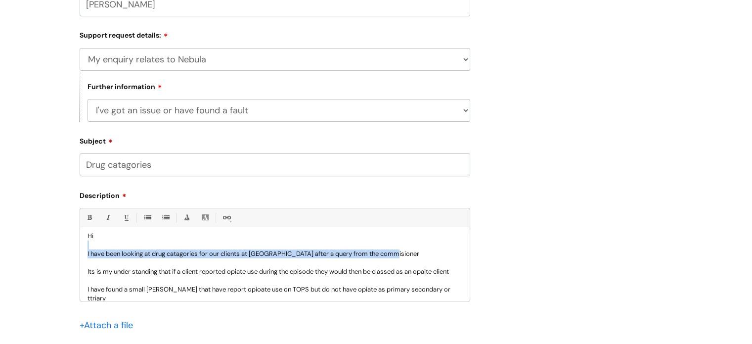 This screenshot has width=752, height=344. I want to click on p: Its is my under standing that if a client reported opiate use during the episode they would then ..., so click(275, 271).